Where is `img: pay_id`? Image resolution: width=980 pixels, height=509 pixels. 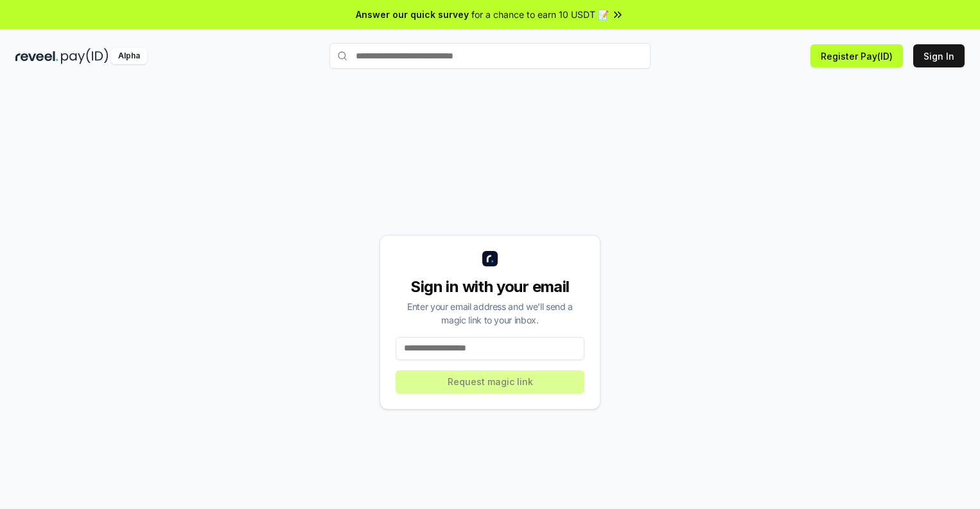 img: pay_id is located at coordinates (85, 56).